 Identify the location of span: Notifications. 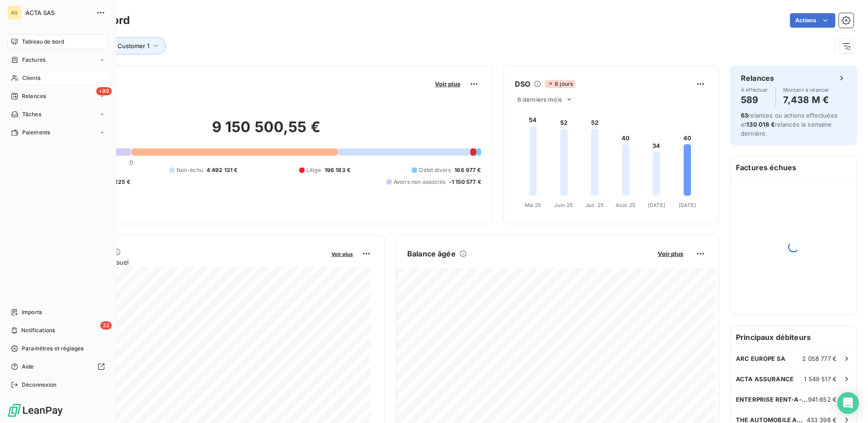
(38, 330).